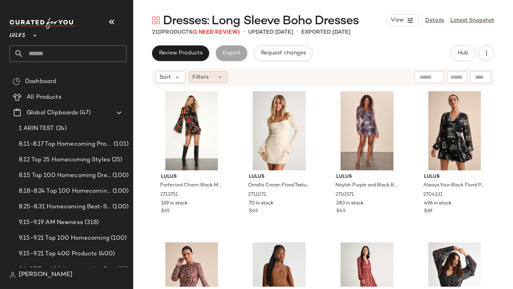 Image resolution: width=513 pixels, height=289 pixels. What do you see at coordinates (261, 204) in the screenshot?
I see `span: 70 in stock` at bounding box center [261, 204].